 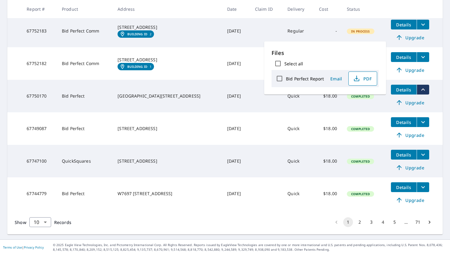 I want to click on td: 67750170, so click(x=39, y=96).